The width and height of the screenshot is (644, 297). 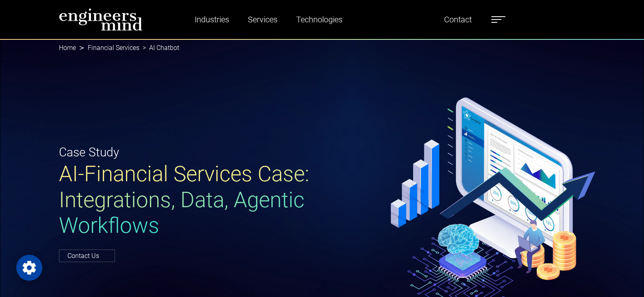 I want to click on nav: breadcrumb, so click(x=322, y=48).